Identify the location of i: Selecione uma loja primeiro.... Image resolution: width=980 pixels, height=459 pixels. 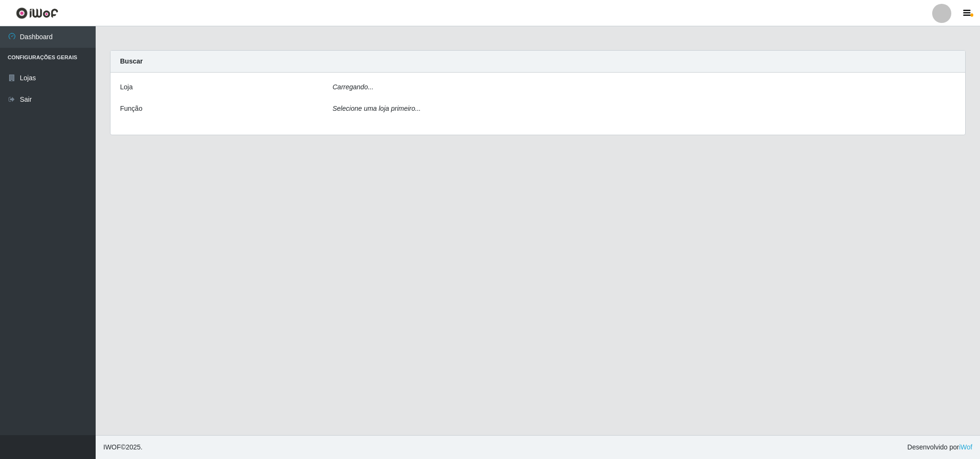
(377, 108).